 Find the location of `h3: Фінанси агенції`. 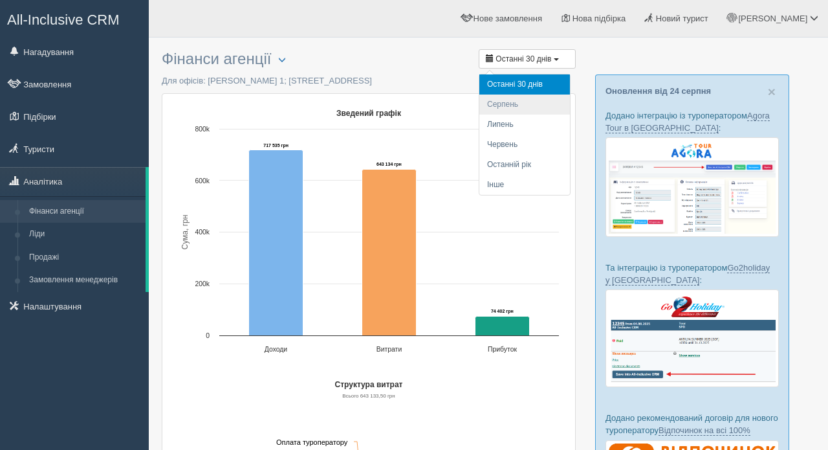

h3: Фінанси агенції is located at coordinates (369, 59).